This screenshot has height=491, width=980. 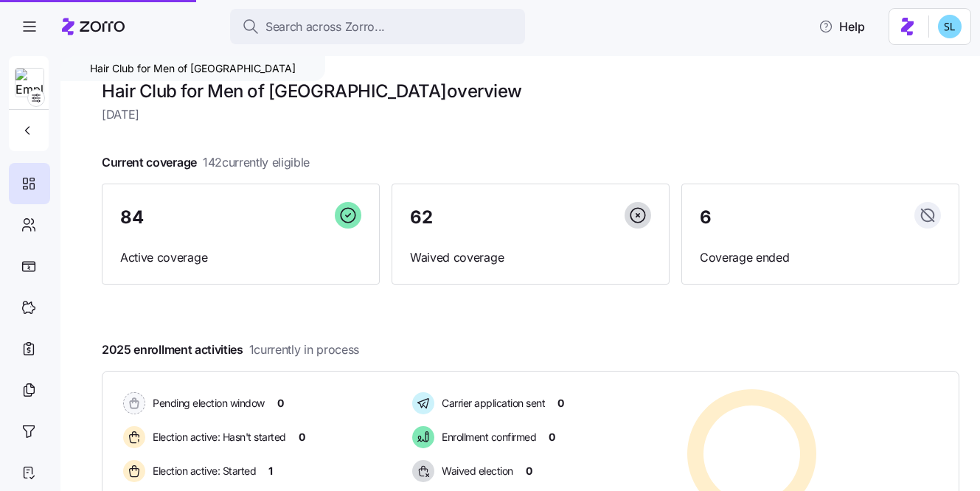 What do you see at coordinates (240, 257) in the screenshot?
I see `span: Active coverage` at bounding box center [240, 257].